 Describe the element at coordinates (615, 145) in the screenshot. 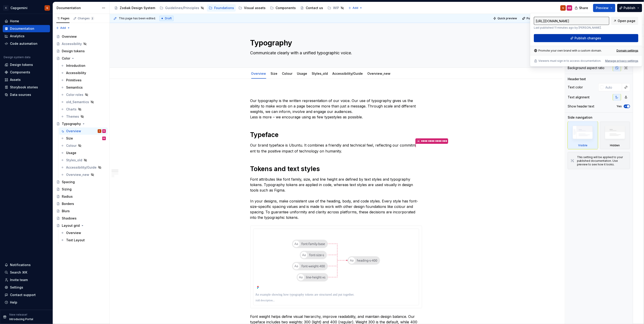

I see `div: Hidden` at that location.